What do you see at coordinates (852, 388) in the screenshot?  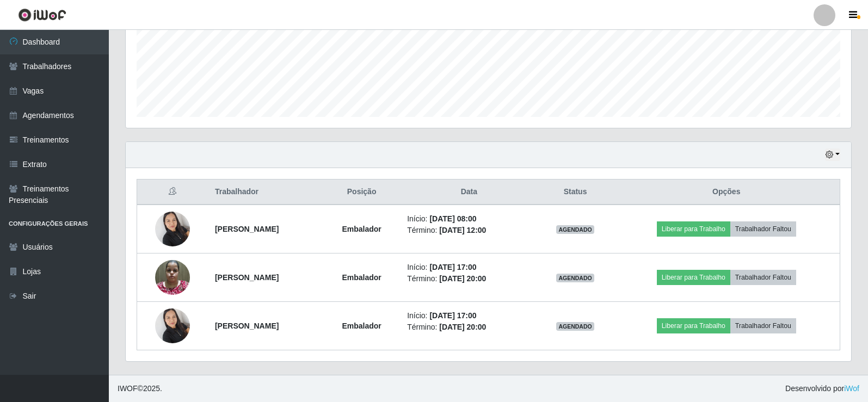 I see `a: iWof` at bounding box center [852, 388].